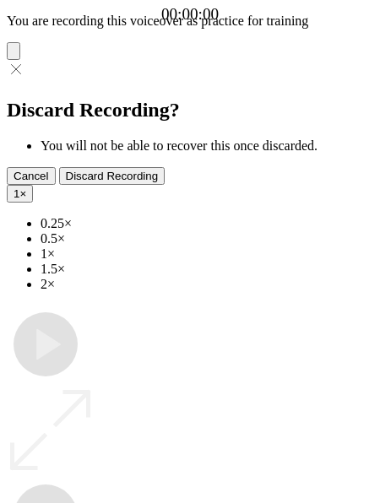 The height and width of the screenshot is (503, 380). What do you see at coordinates (190, 14) in the screenshot?
I see `a: 00:00:00` at bounding box center [190, 14].